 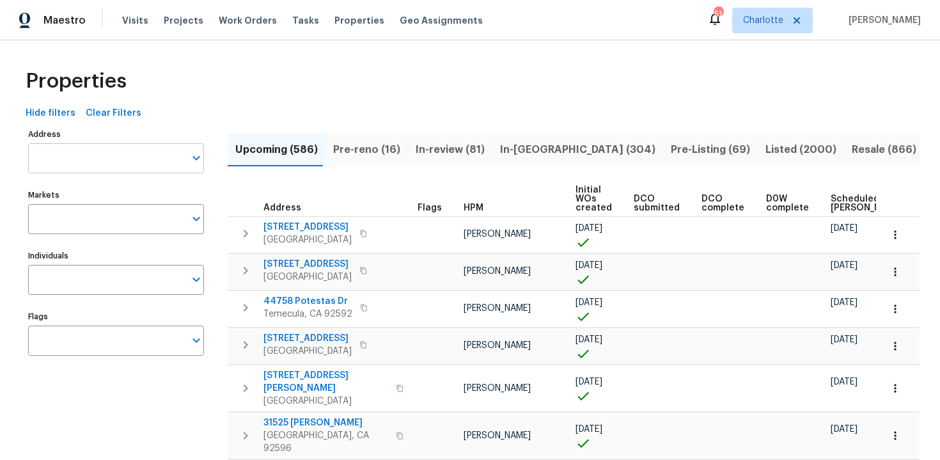 I want to click on span: Clear Filters, so click(x=113, y=113).